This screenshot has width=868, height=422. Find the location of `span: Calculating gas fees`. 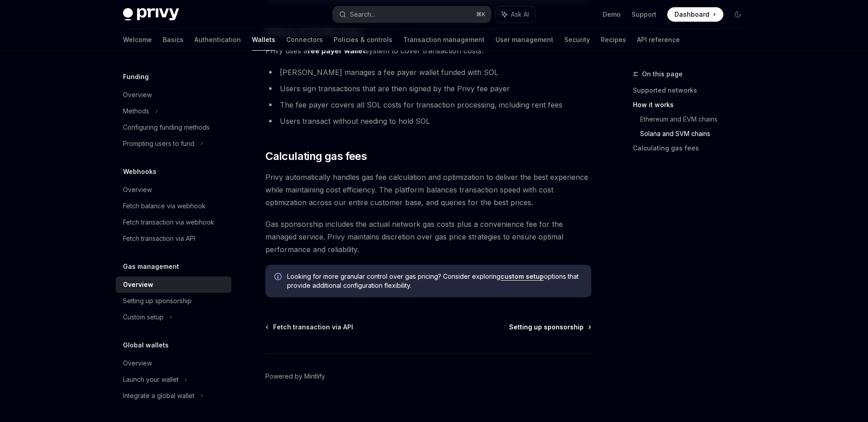

span: Calculating gas fees is located at coordinates (316, 156).